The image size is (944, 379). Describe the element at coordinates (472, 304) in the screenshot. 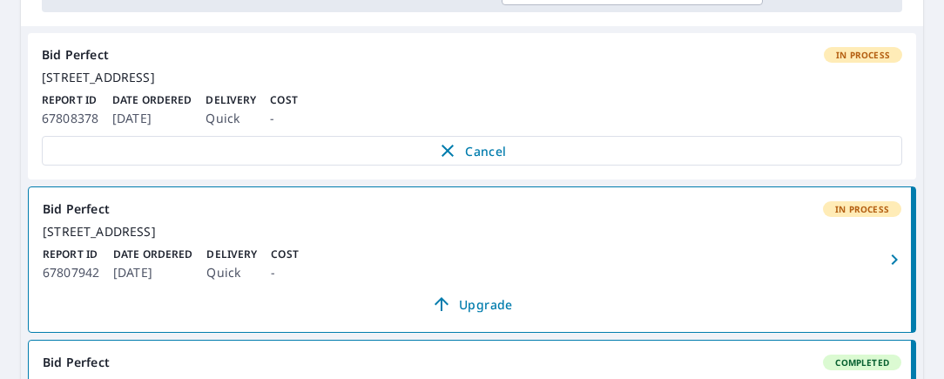

I see `a: Upgrade` at that location.